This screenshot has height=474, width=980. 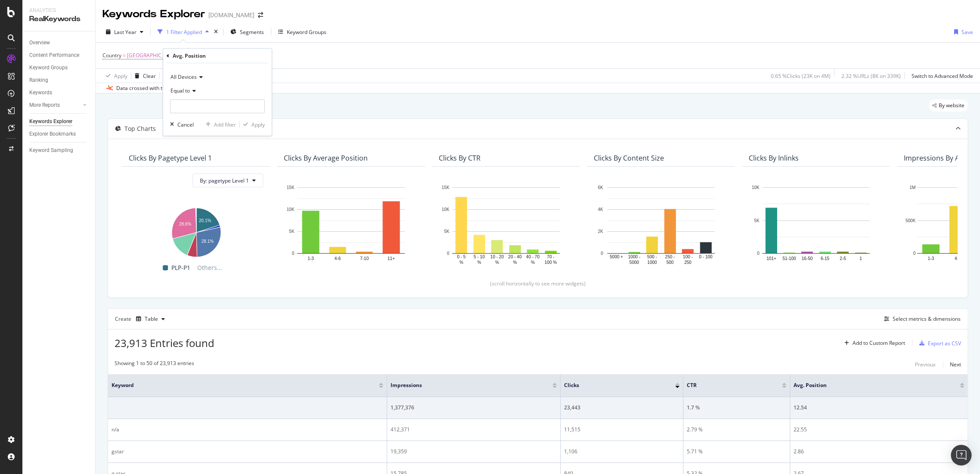 I want to click on span: CTR, so click(x=728, y=385).